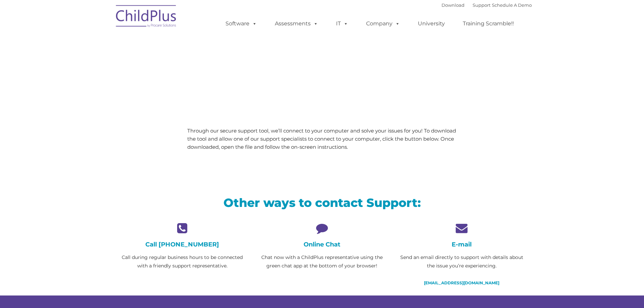 The width and height of the screenshot is (644, 308). I want to click on a: University, so click(432, 23).